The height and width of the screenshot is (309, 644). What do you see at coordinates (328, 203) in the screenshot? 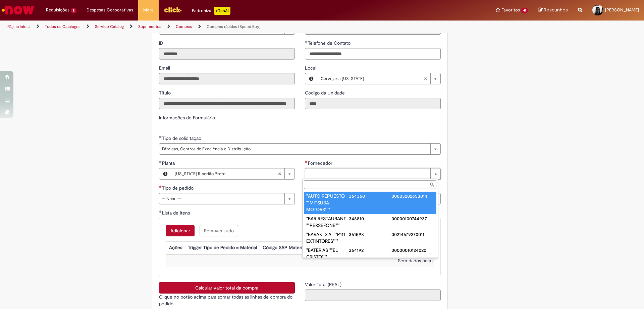
I see `div: "AUTO REPUESTO ""MITSUBA MOTORS"""` at bounding box center [328, 203].